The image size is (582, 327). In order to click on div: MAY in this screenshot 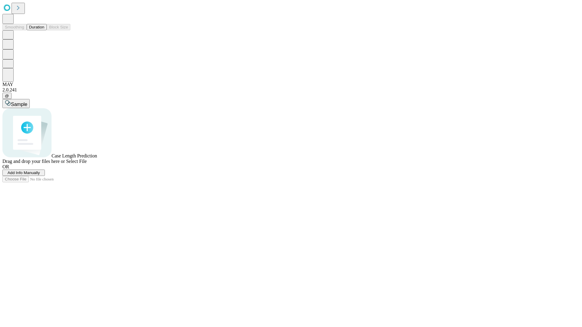, I will do `click(291, 85)`.